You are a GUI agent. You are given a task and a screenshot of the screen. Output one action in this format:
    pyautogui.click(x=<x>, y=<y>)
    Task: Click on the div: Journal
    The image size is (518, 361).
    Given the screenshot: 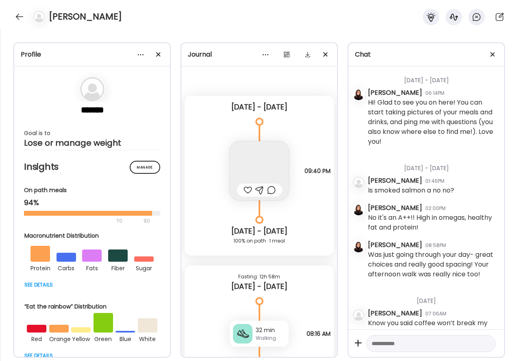 What is the action you would take?
    pyautogui.click(x=259, y=55)
    